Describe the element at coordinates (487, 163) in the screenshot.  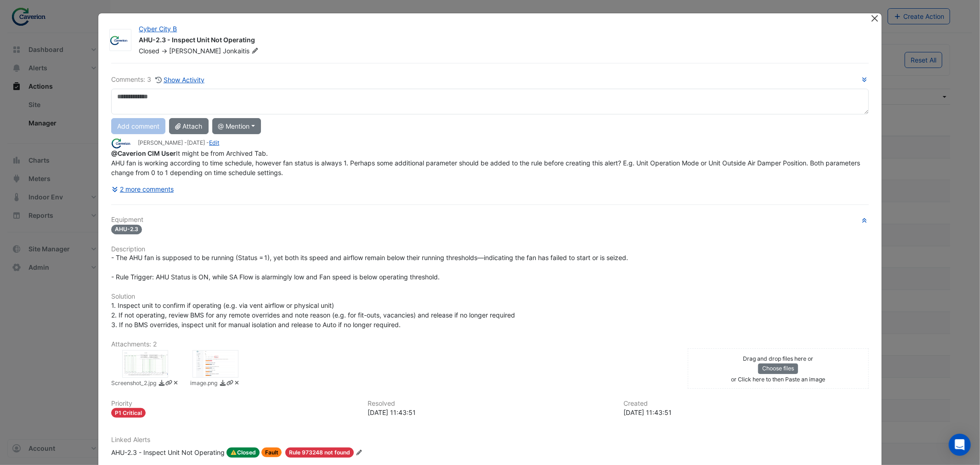
I see `span: It might be from Archived Tab. AHU fan is working according to time schedule, however fan status ...` at that location.